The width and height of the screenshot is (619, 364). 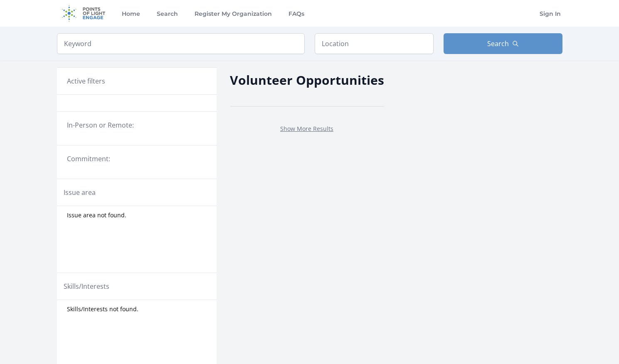 I want to click on h3: Active filters, so click(x=86, y=81).